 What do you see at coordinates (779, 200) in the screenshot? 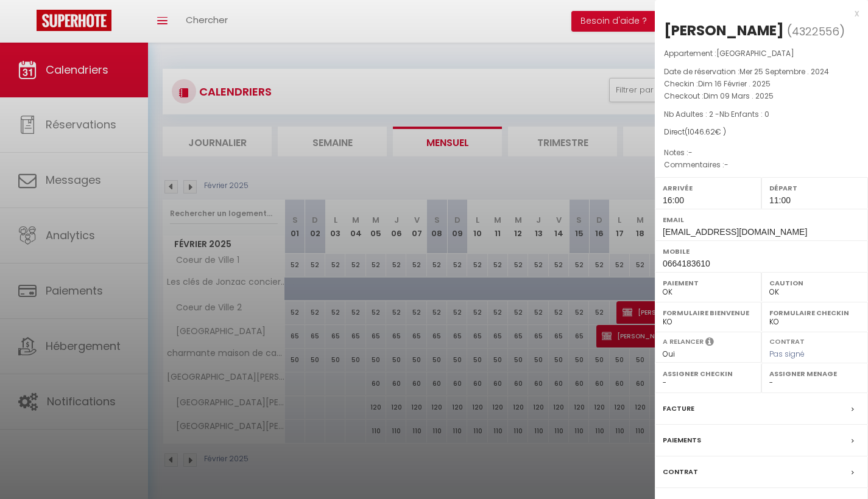
I see `span: 11:00` at bounding box center [779, 200].